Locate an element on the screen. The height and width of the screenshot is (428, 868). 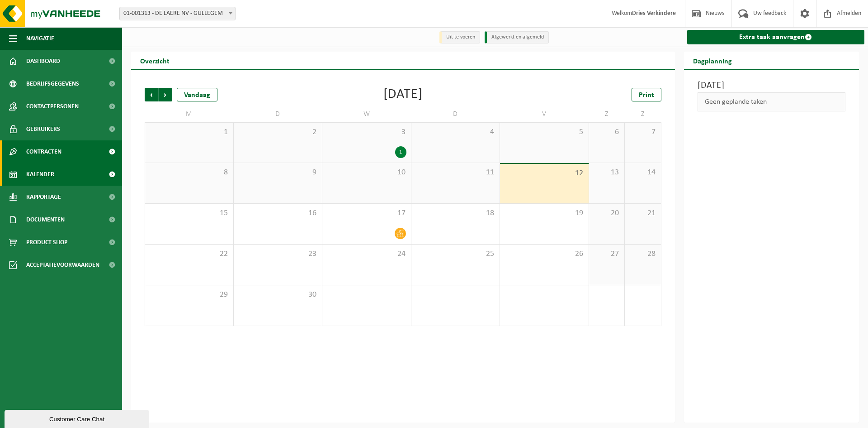
span: 15 is located at coordinates (189, 213).